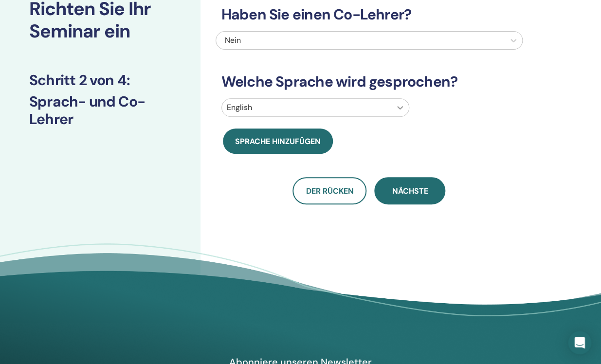 Image resolution: width=601 pixels, height=364 pixels. Describe the element at coordinates (100, 80) in the screenshot. I see `h3: Schritt 2 von 4 :` at that location.